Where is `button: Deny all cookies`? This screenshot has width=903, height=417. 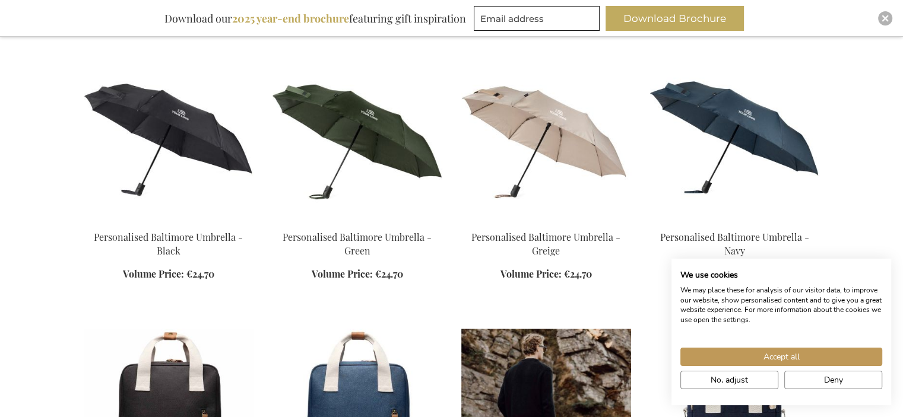
button: Deny all cookies is located at coordinates (833, 380).